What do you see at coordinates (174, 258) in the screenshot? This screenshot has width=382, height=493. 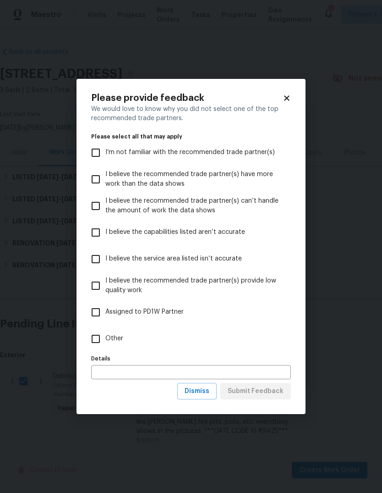 I see `span: I believe the service area listed isn’t accurate` at bounding box center [174, 258].